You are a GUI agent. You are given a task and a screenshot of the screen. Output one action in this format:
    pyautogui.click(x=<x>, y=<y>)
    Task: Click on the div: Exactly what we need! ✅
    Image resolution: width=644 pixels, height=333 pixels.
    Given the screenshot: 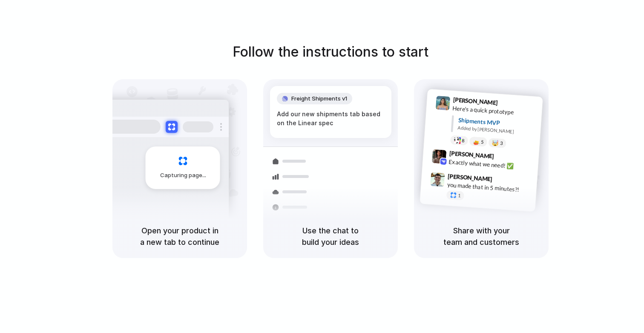 What is the action you would take?
    pyautogui.click(x=491, y=165)
    